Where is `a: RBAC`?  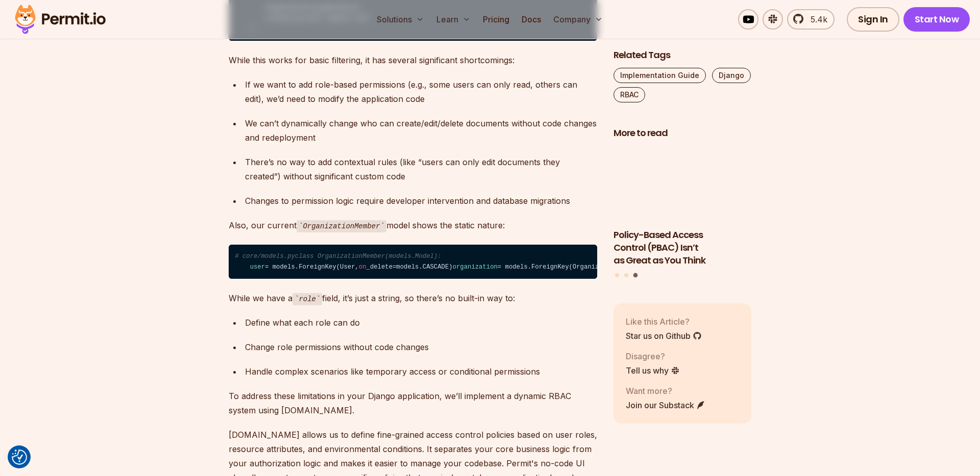
a: RBAC is located at coordinates (629, 95).